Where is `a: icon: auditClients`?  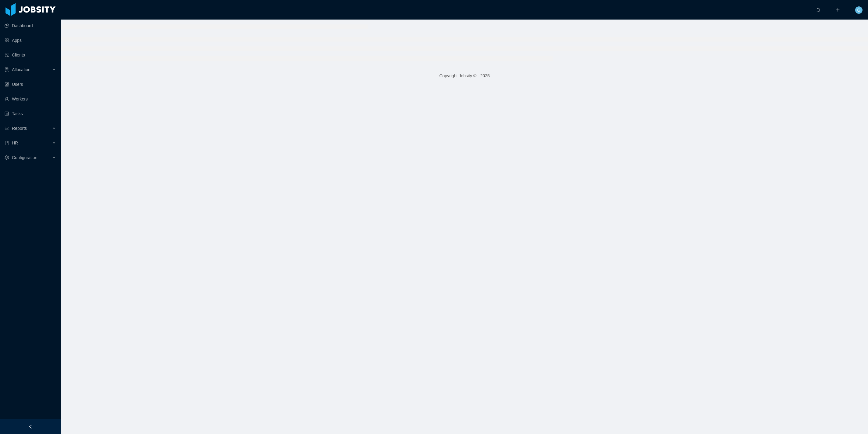 a: icon: auditClients is located at coordinates (30, 55).